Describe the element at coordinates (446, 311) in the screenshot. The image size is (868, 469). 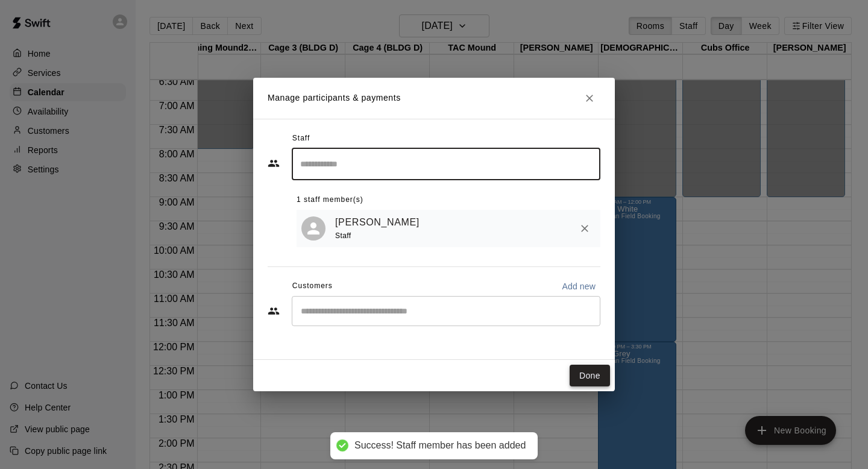
I see `div: Start typing to search customers...` at that location.